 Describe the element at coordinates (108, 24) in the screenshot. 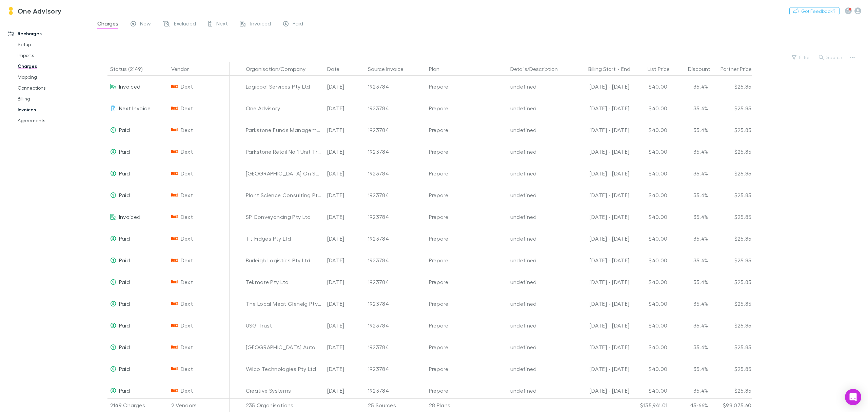

I see `span: Charges` at that location.